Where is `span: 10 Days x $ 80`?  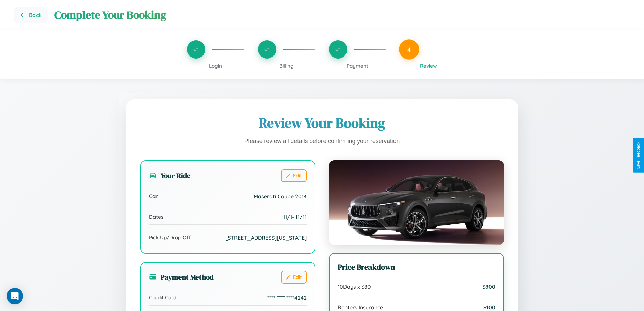 span: 10 Days x $ 80 is located at coordinates (354, 287).